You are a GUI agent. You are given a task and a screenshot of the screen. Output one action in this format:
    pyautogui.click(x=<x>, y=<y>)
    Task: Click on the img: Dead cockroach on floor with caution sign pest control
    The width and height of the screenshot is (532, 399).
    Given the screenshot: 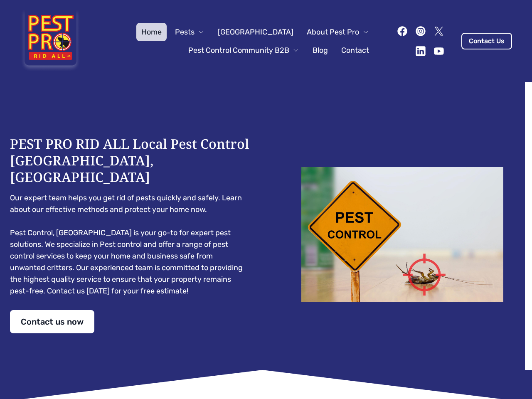 What is the action you would take?
    pyautogui.click(x=402, y=234)
    